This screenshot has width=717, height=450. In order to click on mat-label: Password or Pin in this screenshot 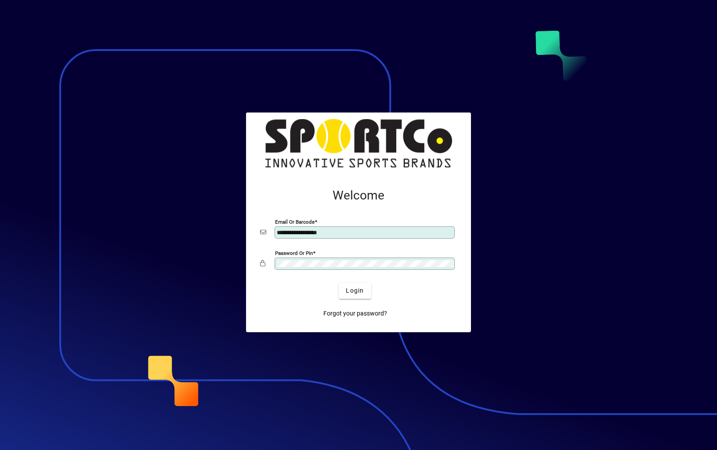, I will do `click(294, 253)`.